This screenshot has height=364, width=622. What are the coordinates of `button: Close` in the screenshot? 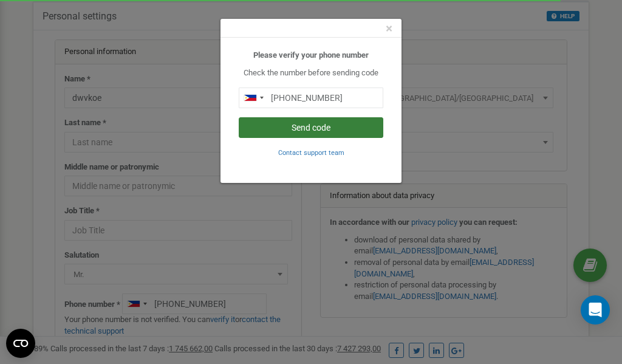 It's located at (388, 28).